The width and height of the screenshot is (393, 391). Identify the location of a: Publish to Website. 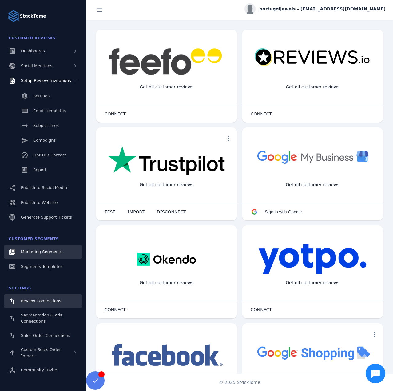
(43, 202).